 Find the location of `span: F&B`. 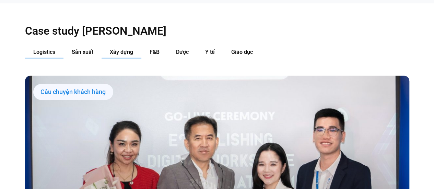

span: F&B is located at coordinates (154, 52).